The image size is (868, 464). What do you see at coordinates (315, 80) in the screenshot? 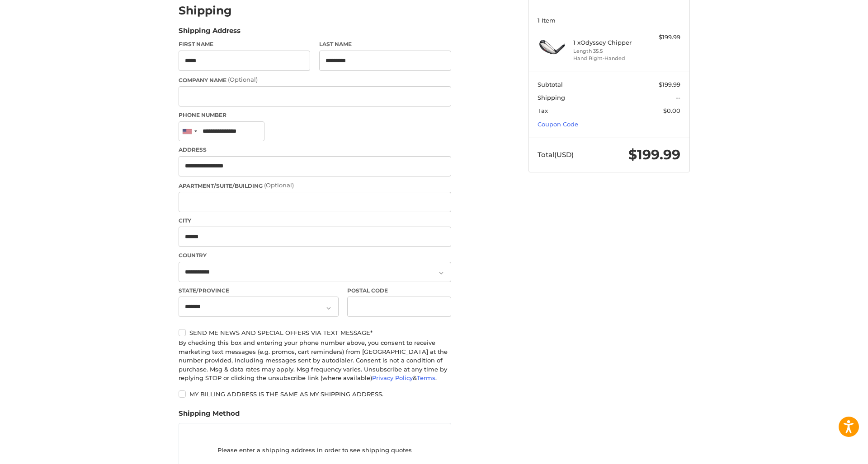
I see `label: Company Name` at bounding box center [315, 80].